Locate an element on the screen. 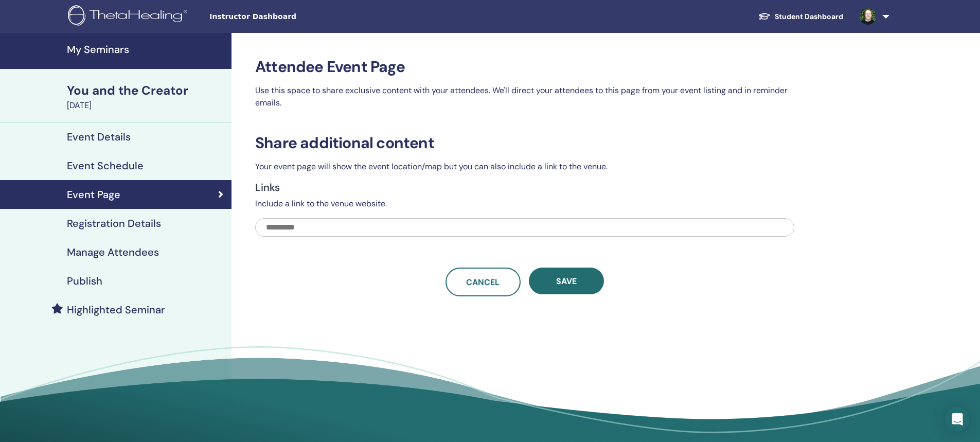 This screenshot has width=980, height=442. h4: Registration Details is located at coordinates (114, 224).